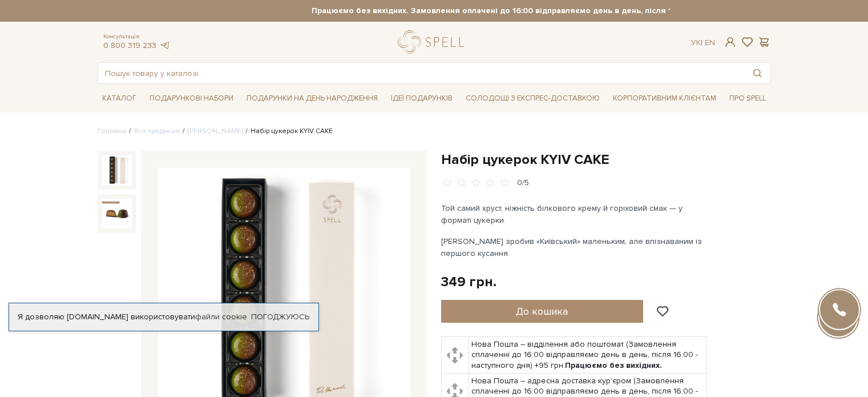  What do you see at coordinates (422, 99) in the screenshot?
I see `span: Ідеї подарунків` at bounding box center [422, 99].